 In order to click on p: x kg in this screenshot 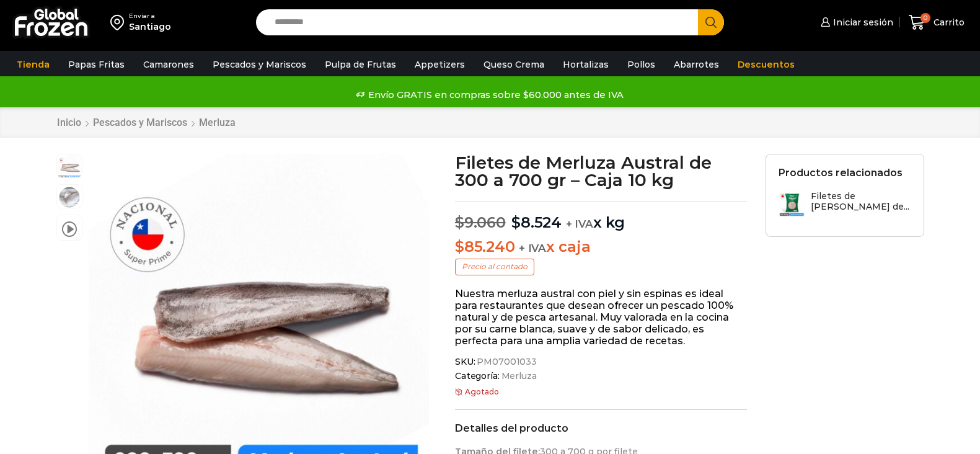, I will do `click(600, 216)`.